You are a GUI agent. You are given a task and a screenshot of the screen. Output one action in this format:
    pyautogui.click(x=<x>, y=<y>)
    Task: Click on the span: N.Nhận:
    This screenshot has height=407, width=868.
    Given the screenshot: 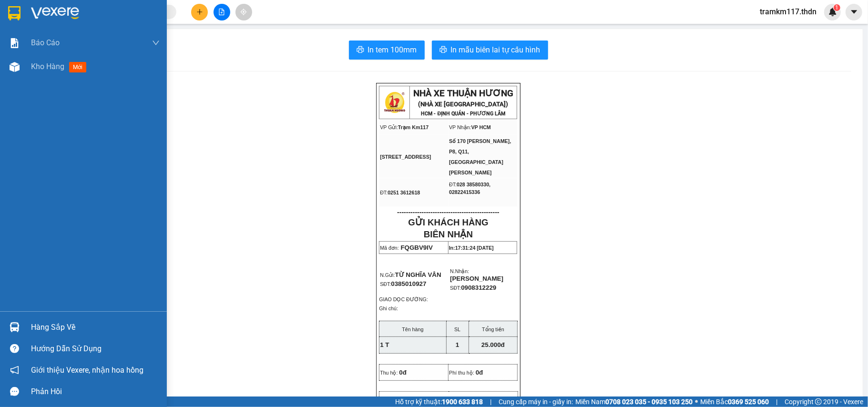 What is the action you would take?
    pyautogui.click(x=459, y=271)
    